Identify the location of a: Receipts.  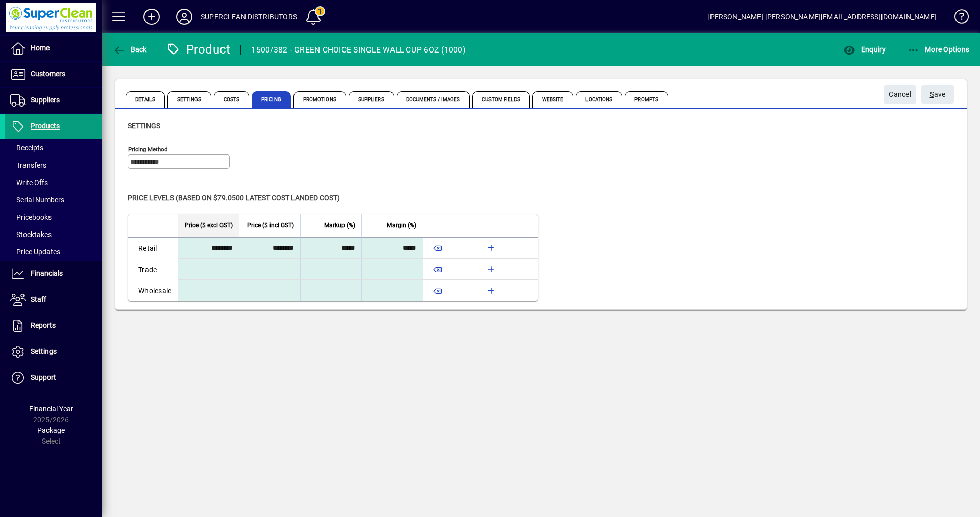
(53, 148).